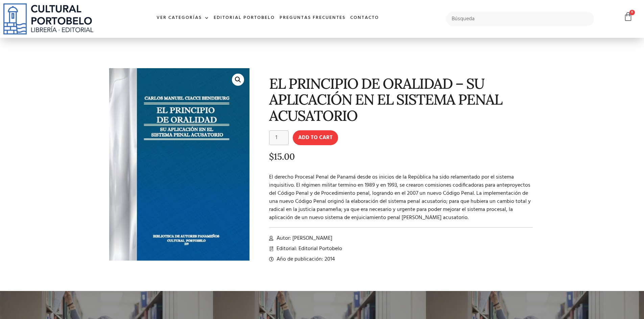 Image resolution: width=644 pixels, height=319 pixels. What do you see at coordinates (308, 249) in the screenshot?
I see `span: Editorial: Editorial Portobelo` at bounding box center [308, 249].